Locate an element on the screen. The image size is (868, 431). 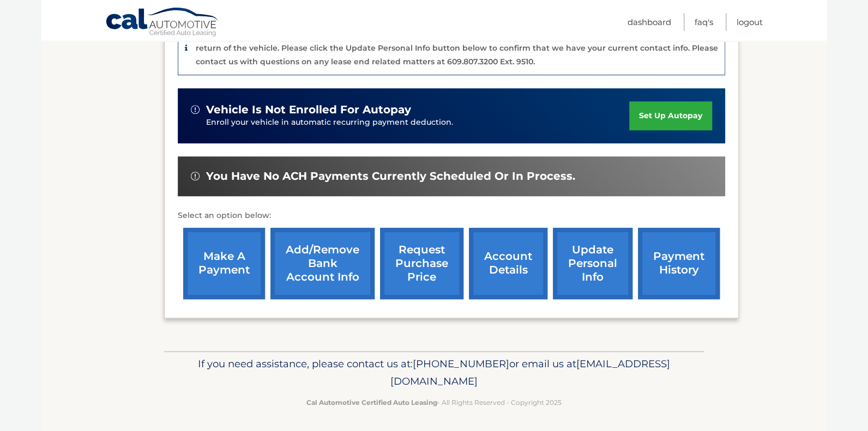
a: set up autopay is located at coordinates (670, 115).